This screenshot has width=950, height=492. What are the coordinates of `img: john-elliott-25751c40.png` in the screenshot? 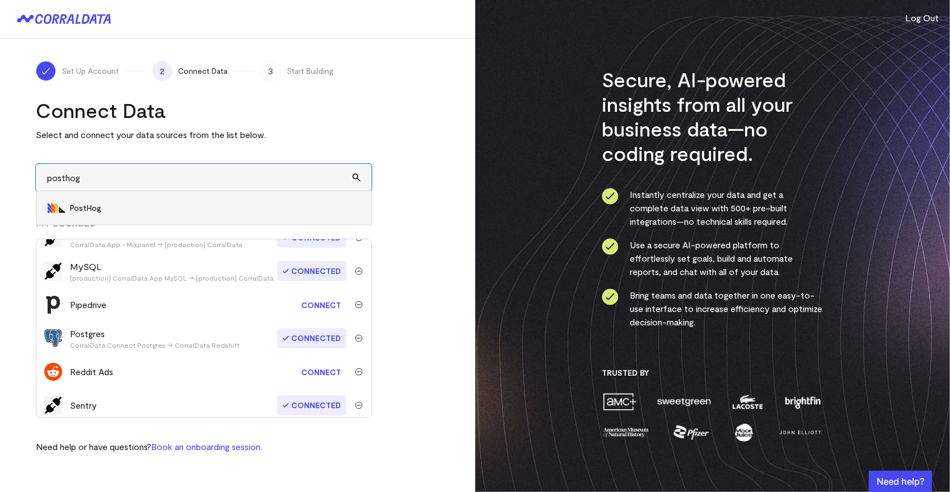 It's located at (800, 433).